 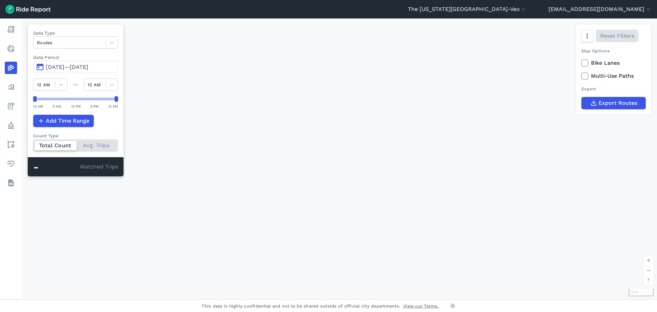 I want to click on div: Matched Trips, so click(x=76, y=167).